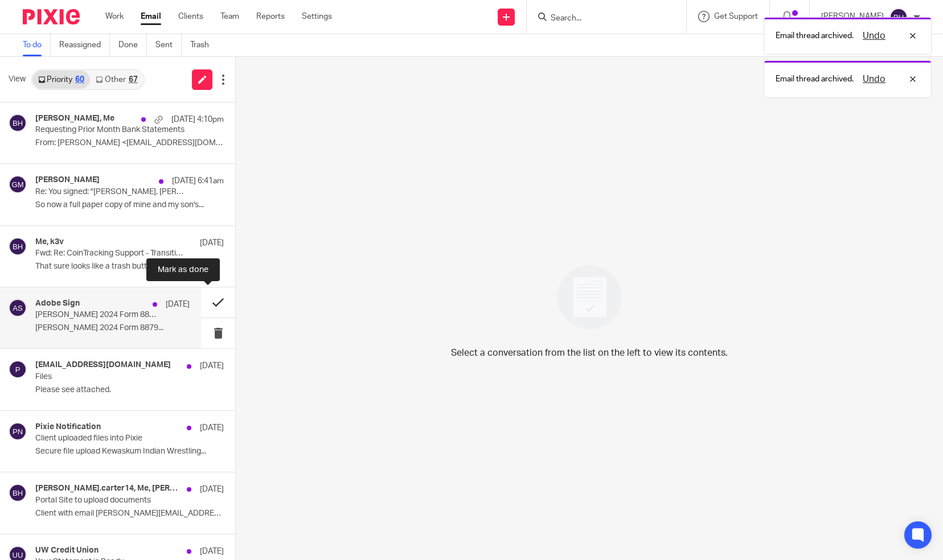 This screenshot has width=943, height=560. Describe the element at coordinates (133, 45) in the screenshot. I see `a: Done` at that location.